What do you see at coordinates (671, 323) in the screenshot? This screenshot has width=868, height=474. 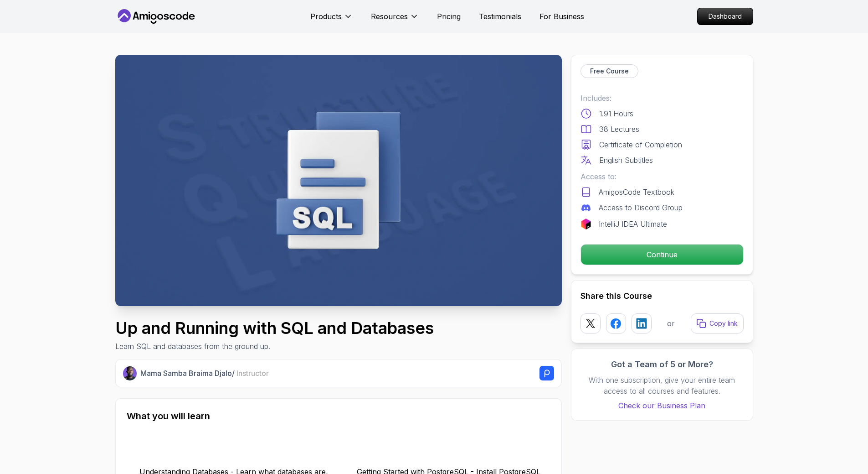 I see `p: or` at bounding box center [671, 323].